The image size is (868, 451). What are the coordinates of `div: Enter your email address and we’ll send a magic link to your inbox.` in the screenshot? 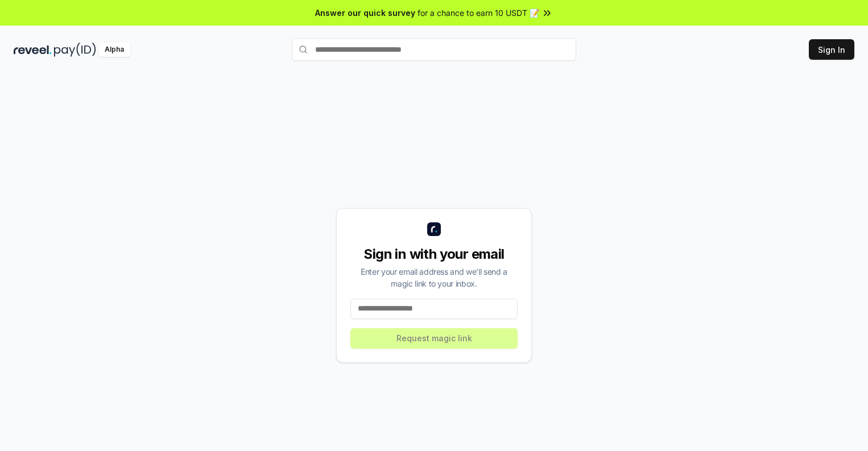 It's located at (434, 278).